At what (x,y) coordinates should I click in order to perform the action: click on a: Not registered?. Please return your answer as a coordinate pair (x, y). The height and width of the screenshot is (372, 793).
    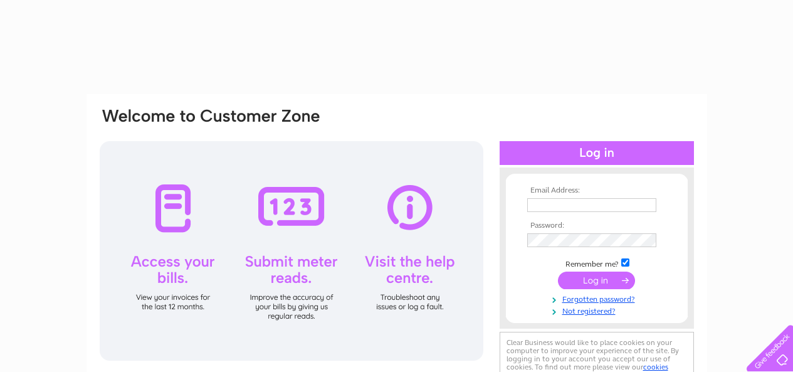
    Looking at the image, I should click on (598, 310).